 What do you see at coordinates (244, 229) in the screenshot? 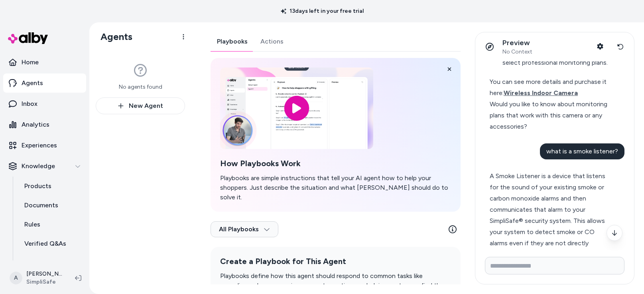
I see `span: All Playbooks` at bounding box center [244, 229].